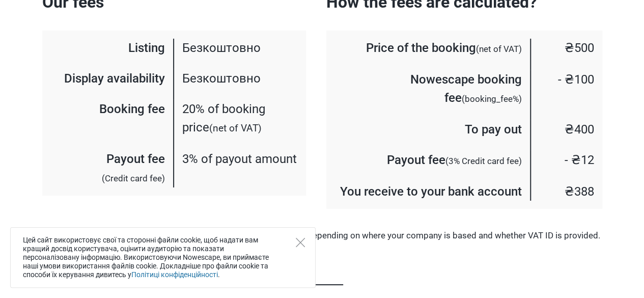  What do you see at coordinates (300, 243) in the screenshot?
I see `button: Close` at bounding box center [300, 243].